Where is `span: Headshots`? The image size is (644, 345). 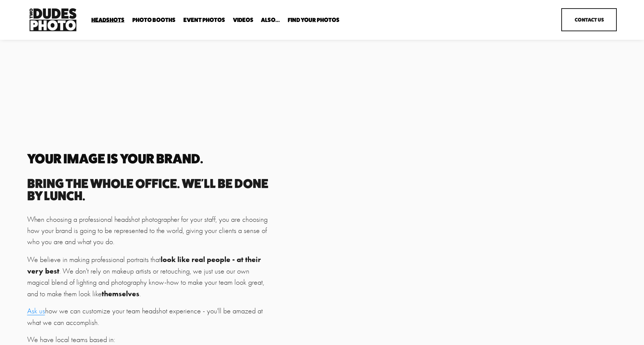 span: Headshots is located at coordinates (108, 20).